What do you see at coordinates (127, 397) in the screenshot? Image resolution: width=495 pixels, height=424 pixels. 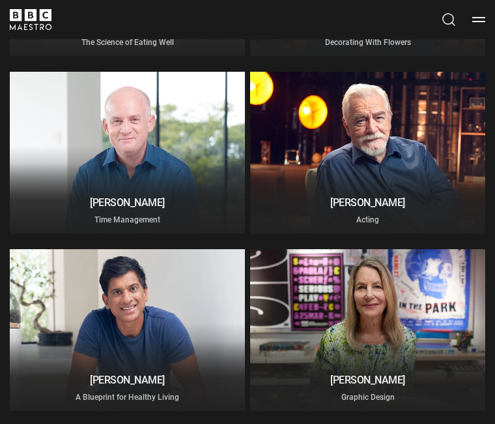 I see `p: A Blueprint for Healthy Living` at bounding box center [127, 397].